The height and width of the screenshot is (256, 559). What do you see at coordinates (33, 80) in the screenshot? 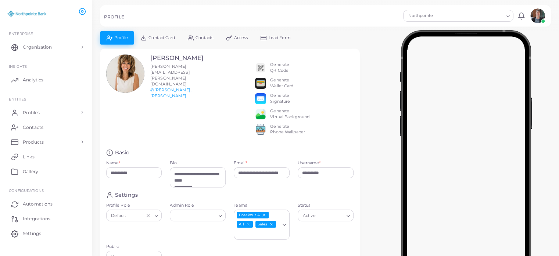
I see `span: Analytics` at bounding box center [33, 80].